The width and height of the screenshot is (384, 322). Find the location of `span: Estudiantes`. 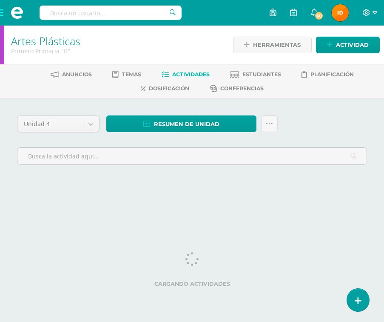

span: Estudiantes is located at coordinates (262, 74).